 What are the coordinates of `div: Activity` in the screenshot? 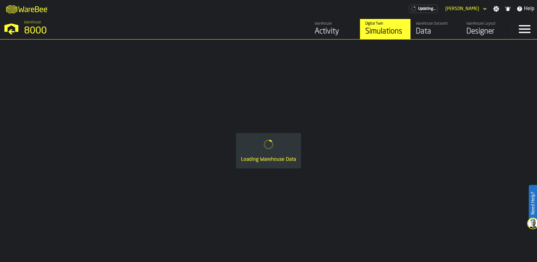 It's located at (335, 32).